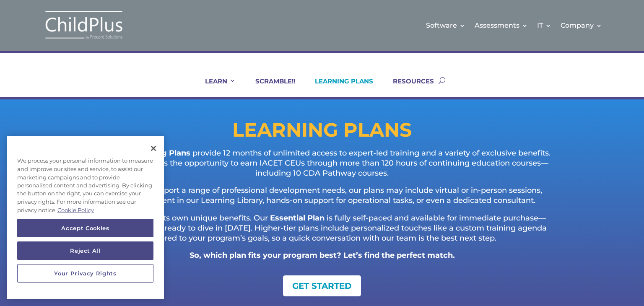  Describe the element at coordinates (85, 218) in the screenshot. I see `div: Privacy` at that location.